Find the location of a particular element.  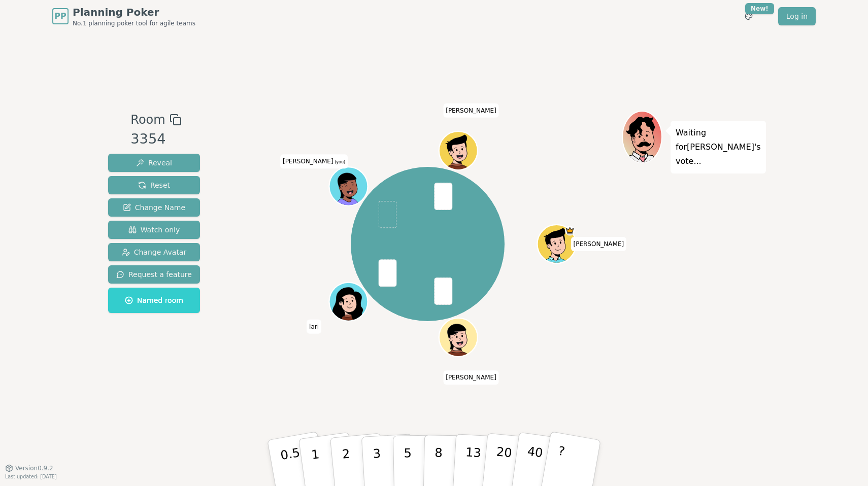

button: New! is located at coordinates (749, 17).